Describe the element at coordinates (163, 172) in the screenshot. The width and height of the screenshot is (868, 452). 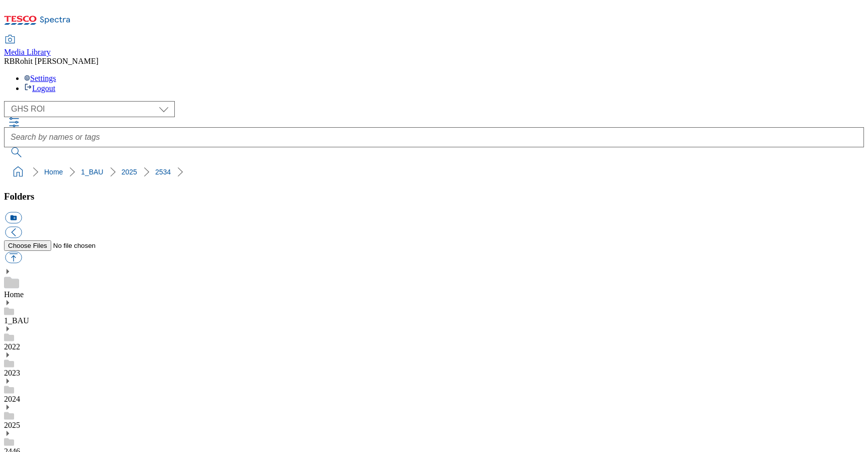
I see `a: 2534` at that location.